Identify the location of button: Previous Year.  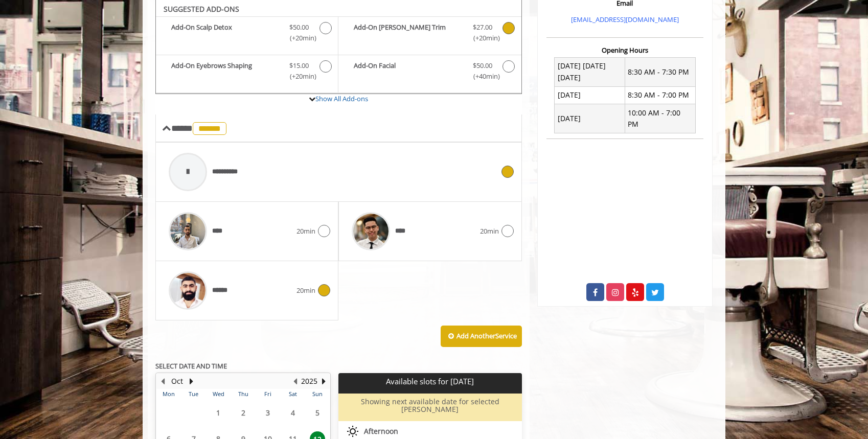
(295, 382).